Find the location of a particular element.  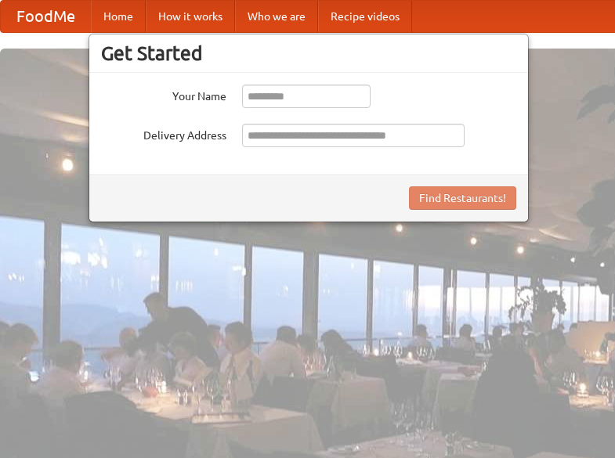

label: Your Name is located at coordinates (164, 94).